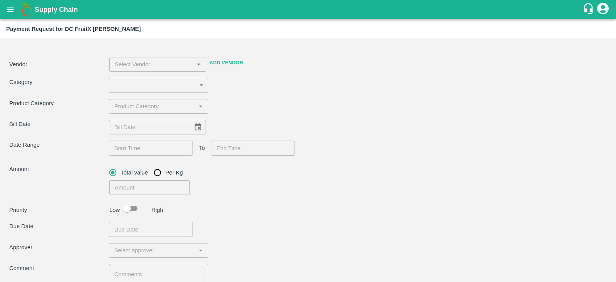 This screenshot has height=282, width=616. What do you see at coordinates (148, 127) in the screenshot?
I see `input: Bill Date` at bounding box center [148, 127].